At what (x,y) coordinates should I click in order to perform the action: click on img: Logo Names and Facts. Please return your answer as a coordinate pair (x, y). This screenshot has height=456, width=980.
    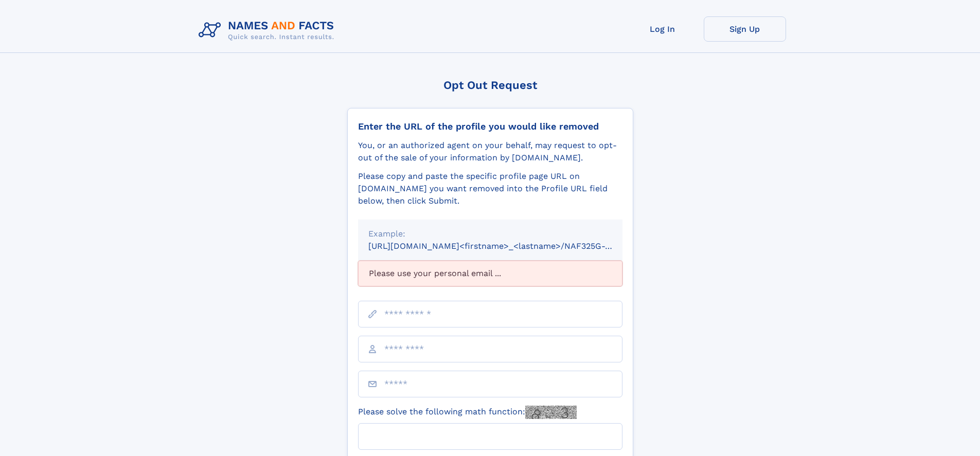
    Looking at the image, I should click on (269, 31).